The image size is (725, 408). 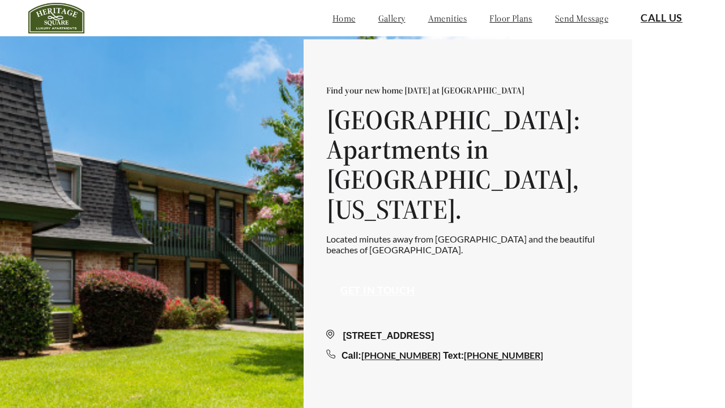 What do you see at coordinates (511, 18) in the screenshot?
I see `a: floor plans` at bounding box center [511, 18].